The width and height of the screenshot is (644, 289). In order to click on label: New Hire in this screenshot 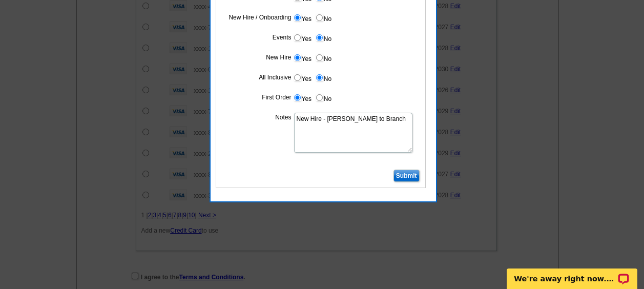, I will do `click(257, 57)`.